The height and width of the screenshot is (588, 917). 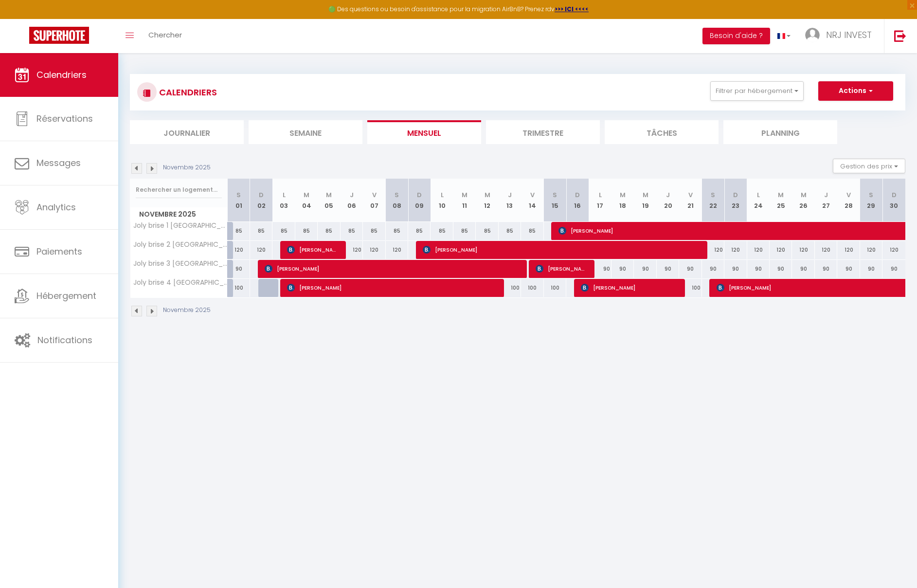 I want to click on th: 30, so click(x=894, y=200).